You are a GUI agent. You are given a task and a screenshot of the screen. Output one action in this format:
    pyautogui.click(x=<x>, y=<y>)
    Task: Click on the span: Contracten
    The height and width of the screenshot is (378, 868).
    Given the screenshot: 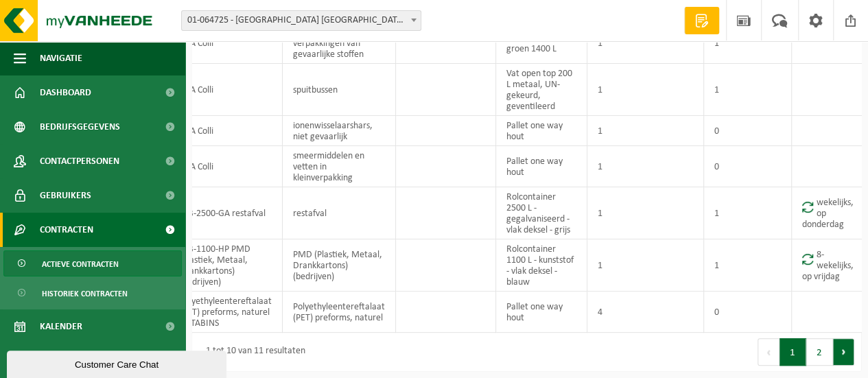 What is the action you would take?
    pyautogui.click(x=66, y=230)
    